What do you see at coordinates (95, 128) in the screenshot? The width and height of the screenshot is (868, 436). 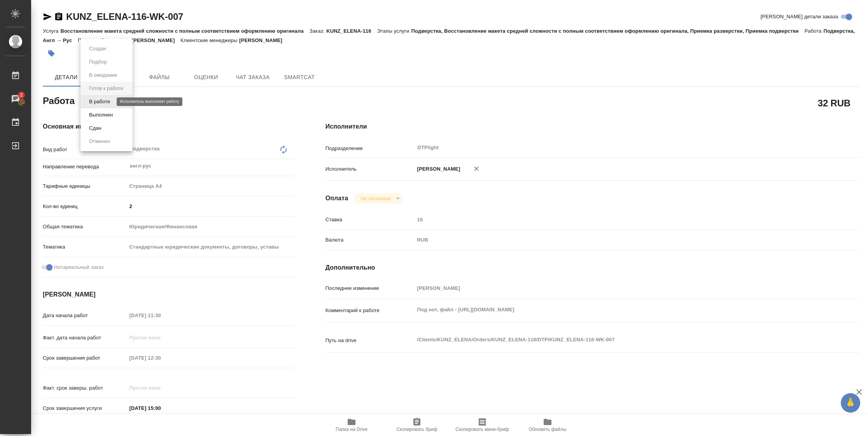 I see `button: Сдан` at bounding box center [95, 128].